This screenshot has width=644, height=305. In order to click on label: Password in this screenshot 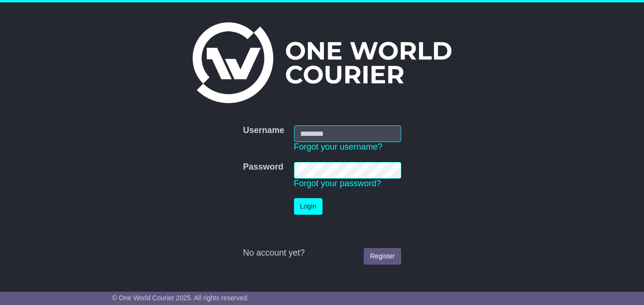, I will do `click(263, 167)`.